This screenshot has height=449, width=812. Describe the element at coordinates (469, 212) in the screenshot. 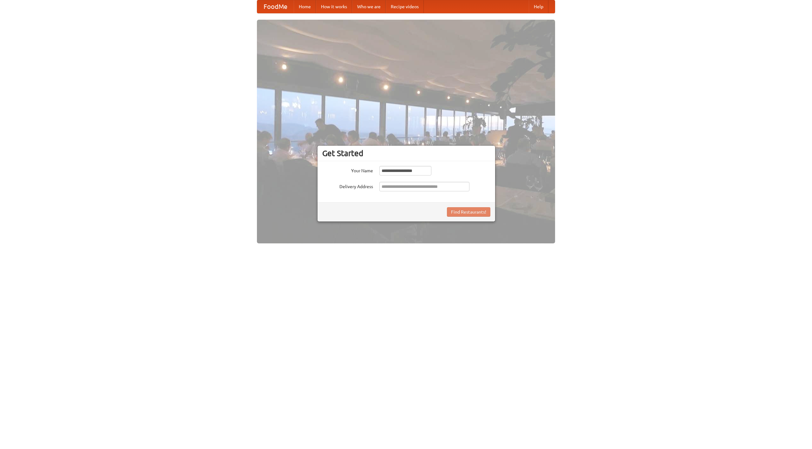

I see `button: Find Restaurants!` at that location.